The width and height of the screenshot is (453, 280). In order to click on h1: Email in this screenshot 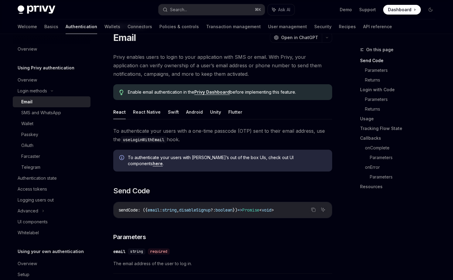, I will do `click(124, 38)`.